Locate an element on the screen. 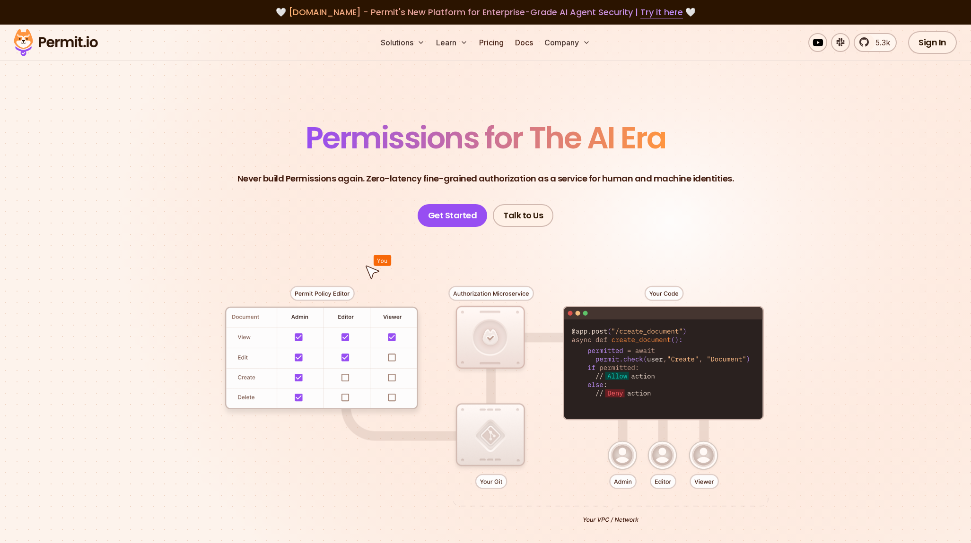  a: Pricing is located at coordinates (491, 43).